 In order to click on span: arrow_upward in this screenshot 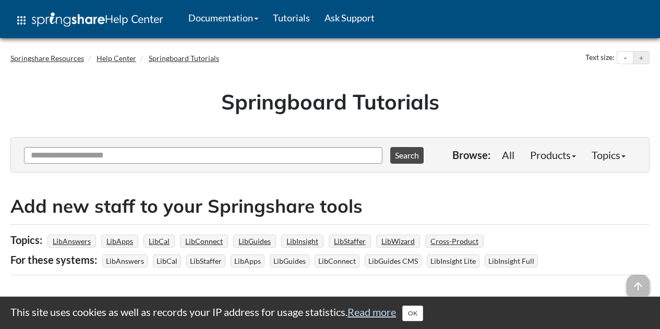, I will do `click(638, 286)`.